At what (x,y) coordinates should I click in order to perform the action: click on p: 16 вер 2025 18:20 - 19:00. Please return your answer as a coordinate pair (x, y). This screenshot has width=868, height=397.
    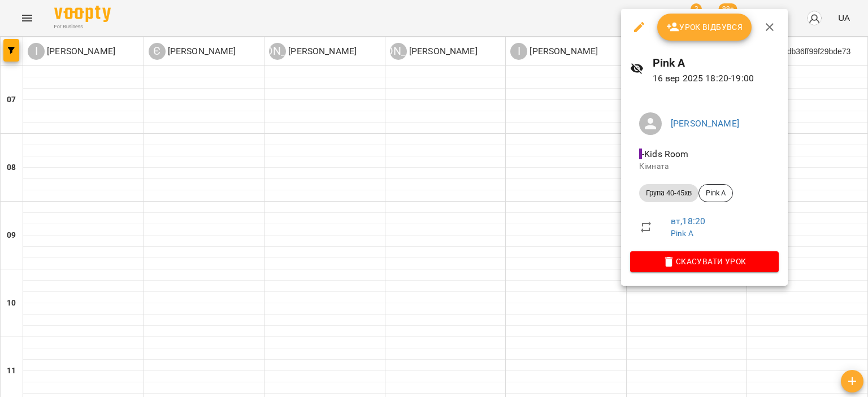
    Looking at the image, I should click on (715, 78).